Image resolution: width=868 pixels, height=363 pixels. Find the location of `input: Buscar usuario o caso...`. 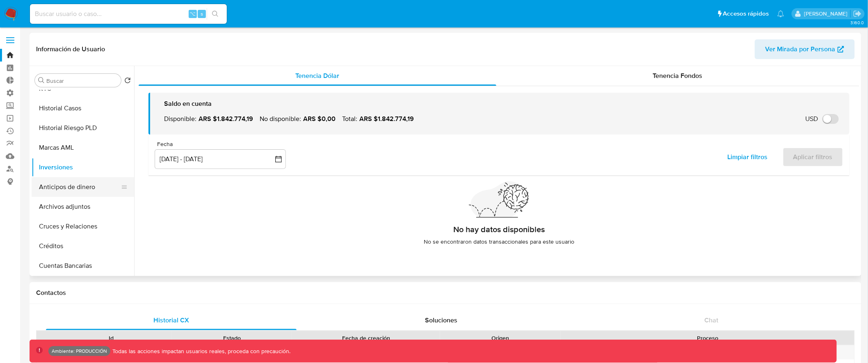

input: Buscar usuario o caso... is located at coordinates (129, 14).